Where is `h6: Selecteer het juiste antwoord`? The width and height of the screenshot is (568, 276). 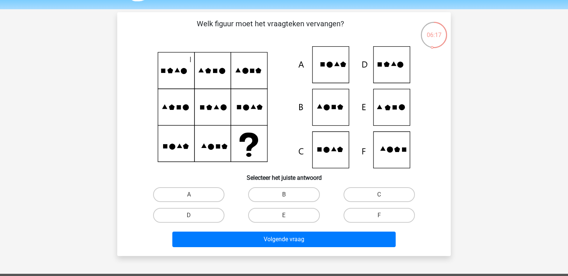 h6: Selecteer het juiste antwoord is located at coordinates (284, 174).